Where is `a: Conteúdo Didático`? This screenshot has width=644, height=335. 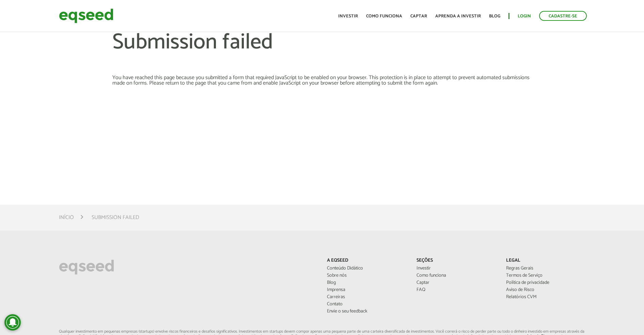 a: Conteúdo Didático is located at coordinates (366, 268).